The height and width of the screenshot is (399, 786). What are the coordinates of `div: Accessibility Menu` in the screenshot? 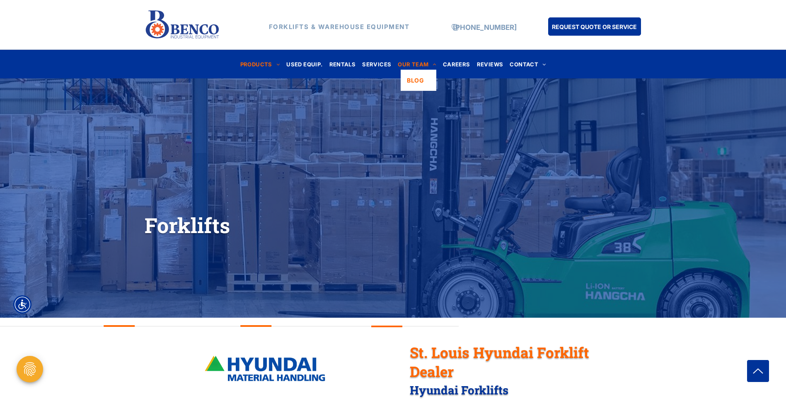 It's located at (22, 304).